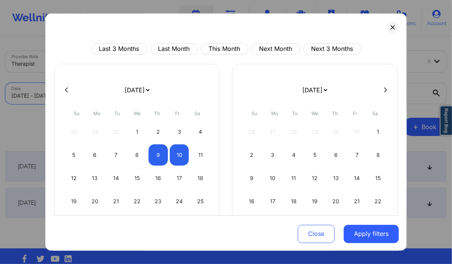 Image resolution: width=452 pixels, height=264 pixels. Describe the element at coordinates (158, 224) in the screenshot. I see `div: Thu Oct 30 2025` at that location.